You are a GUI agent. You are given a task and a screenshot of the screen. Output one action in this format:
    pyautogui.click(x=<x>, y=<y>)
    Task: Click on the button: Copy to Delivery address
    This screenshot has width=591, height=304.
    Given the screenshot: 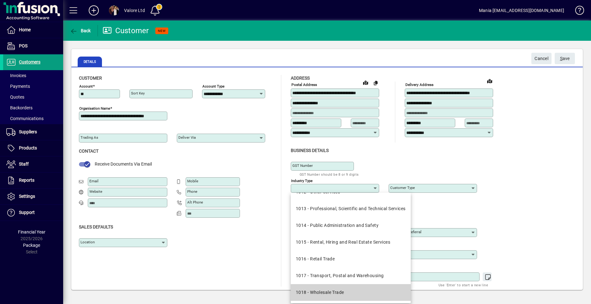 What is the action you would take?
    pyautogui.click(x=376, y=83)
    